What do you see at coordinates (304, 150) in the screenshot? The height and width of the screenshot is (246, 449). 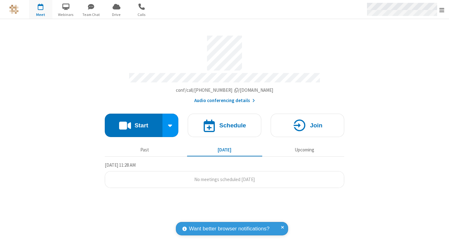 I see `button: Upcoming` at bounding box center [304, 150].